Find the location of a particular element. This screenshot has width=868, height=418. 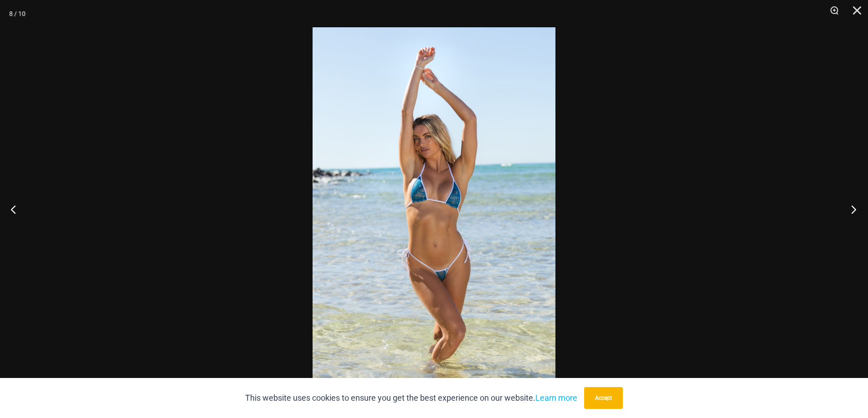

a: Learn more is located at coordinates (556, 398).